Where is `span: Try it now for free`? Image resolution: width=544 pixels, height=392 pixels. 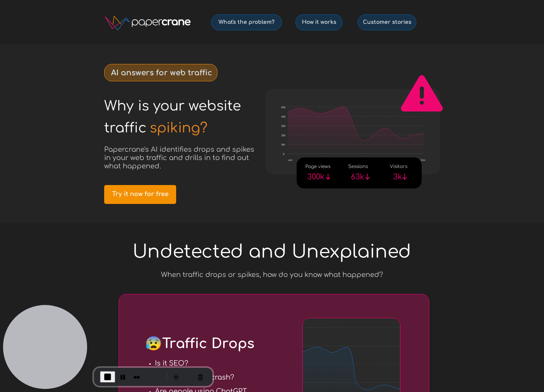 span: Try it now for free is located at coordinates (140, 194).